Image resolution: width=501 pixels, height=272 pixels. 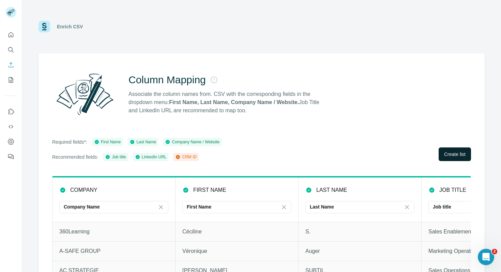 What do you see at coordinates (455, 154) in the screenshot?
I see `button: Create list` at bounding box center [455, 154].